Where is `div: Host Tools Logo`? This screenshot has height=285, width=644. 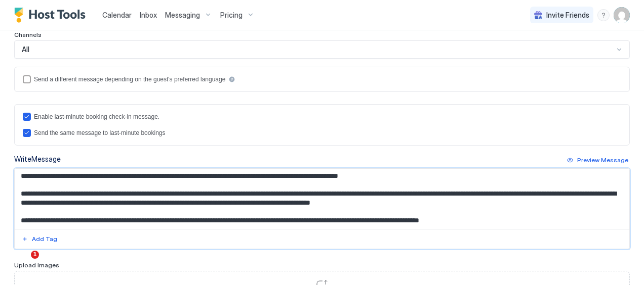
div: Host Tools Logo is located at coordinates (52, 15).